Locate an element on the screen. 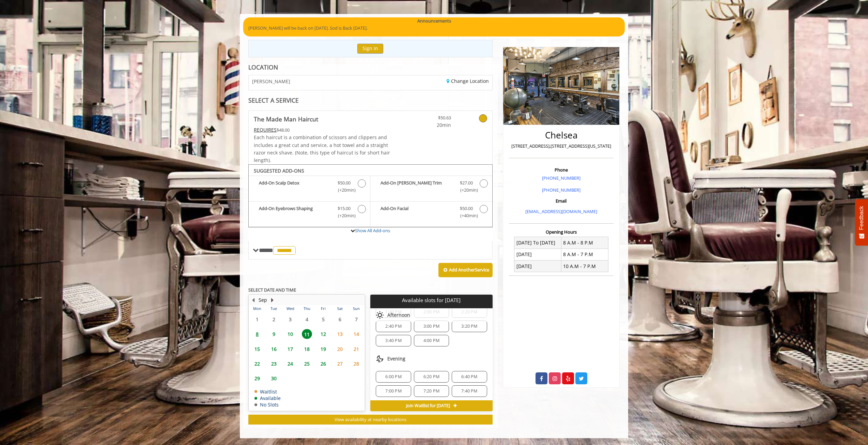  span: 3:40 PM is located at coordinates (393, 341).